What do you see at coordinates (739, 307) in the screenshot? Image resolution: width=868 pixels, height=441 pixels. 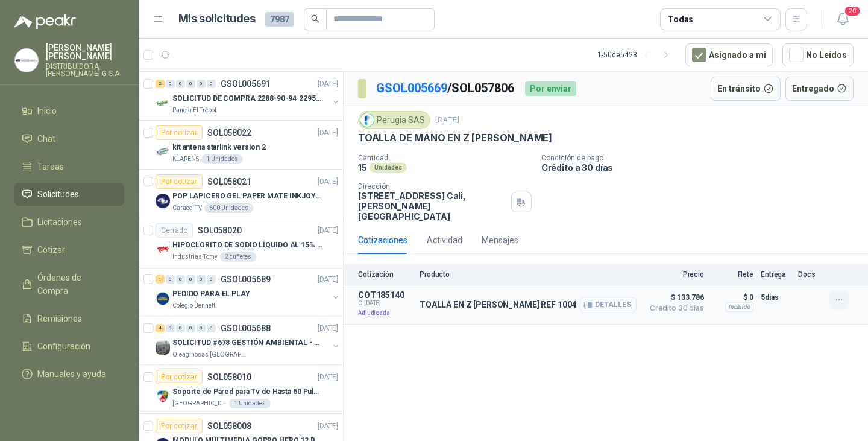 I see `div: Incluido` at bounding box center [739, 307].